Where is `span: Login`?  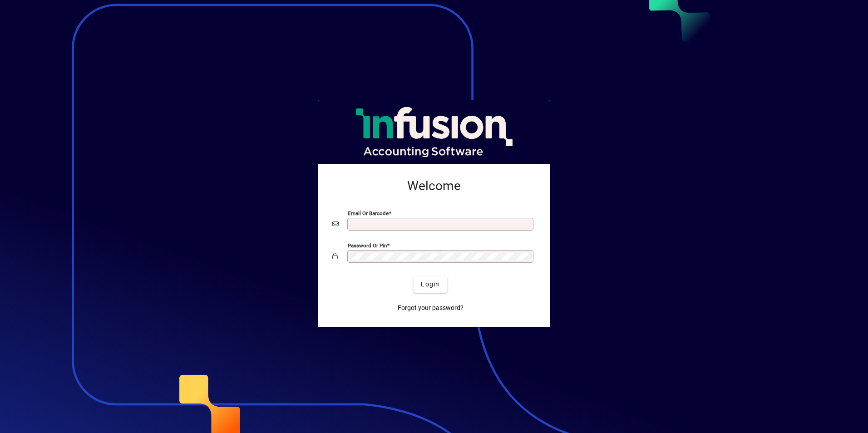
span: Login is located at coordinates (430, 284).